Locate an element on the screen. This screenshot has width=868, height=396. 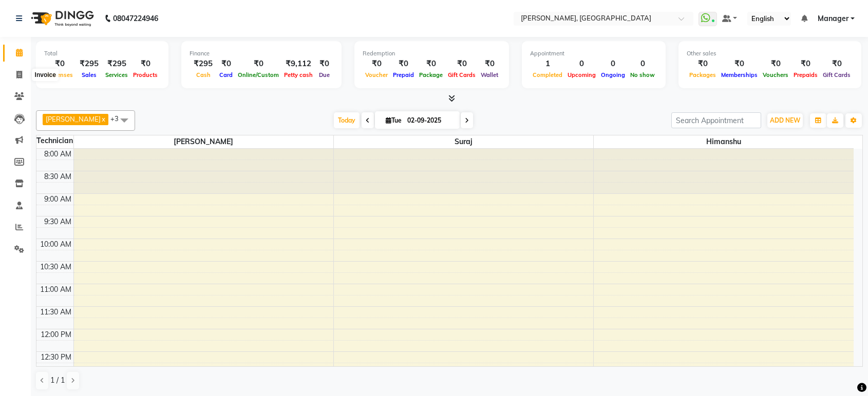
span: Services is located at coordinates (116, 75).